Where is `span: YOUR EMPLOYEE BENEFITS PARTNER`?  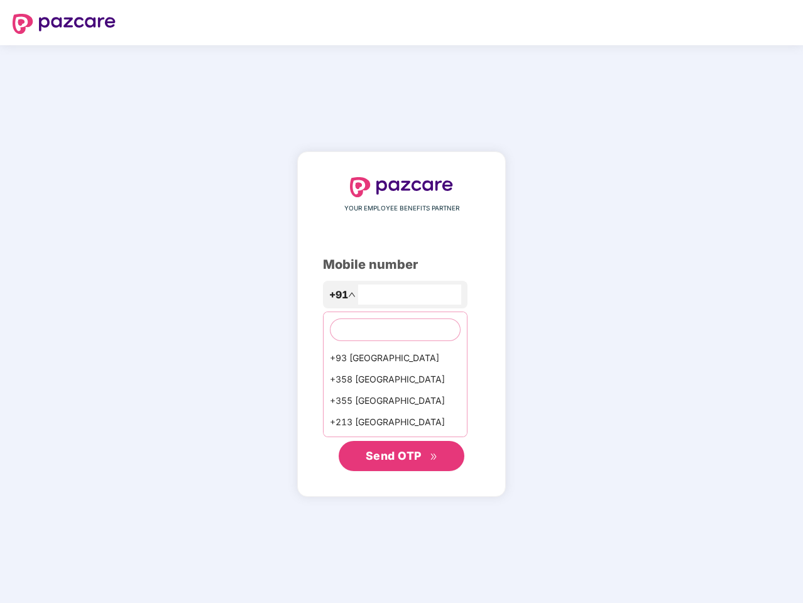 span: YOUR EMPLOYEE BENEFITS PARTNER is located at coordinates (402, 209).